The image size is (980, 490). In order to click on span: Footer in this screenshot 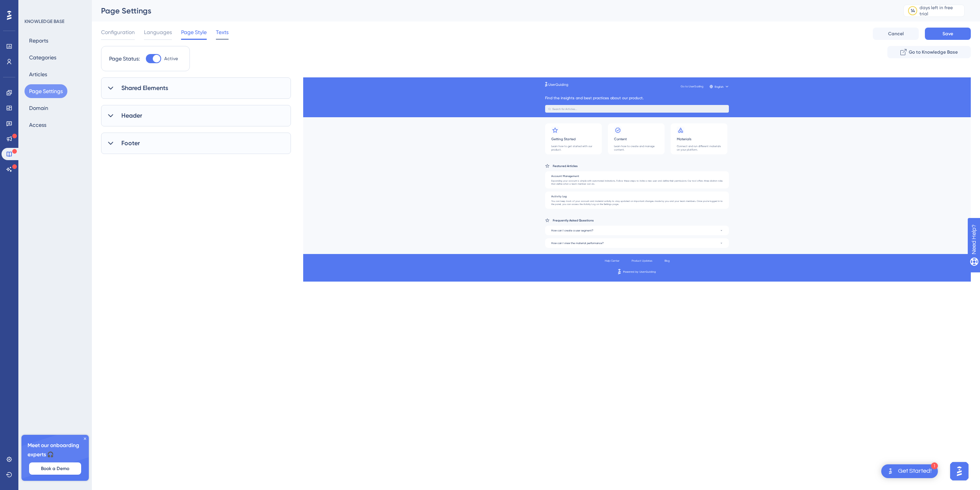, I will do `click(130, 143)`.